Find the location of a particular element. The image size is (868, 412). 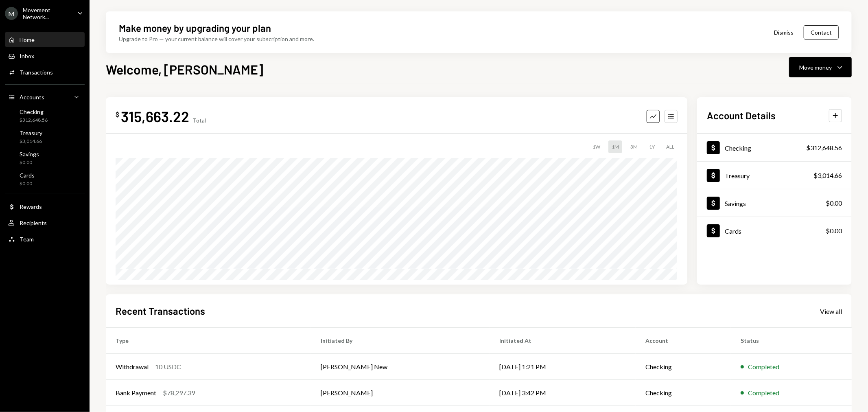

button: Move money is located at coordinates (821, 67).